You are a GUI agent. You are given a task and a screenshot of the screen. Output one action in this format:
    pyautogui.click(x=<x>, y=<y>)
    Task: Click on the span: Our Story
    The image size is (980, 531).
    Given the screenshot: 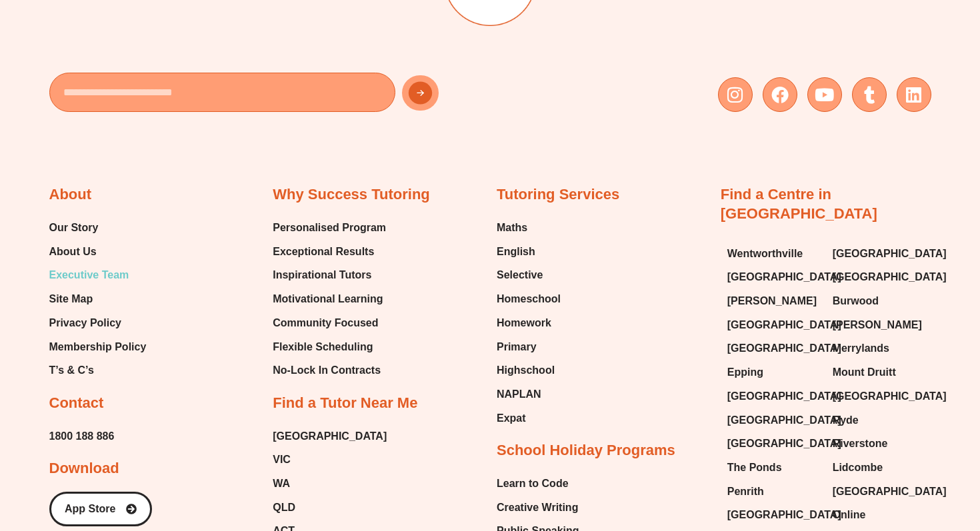 What is the action you would take?
    pyautogui.click(x=74, y=228)
    